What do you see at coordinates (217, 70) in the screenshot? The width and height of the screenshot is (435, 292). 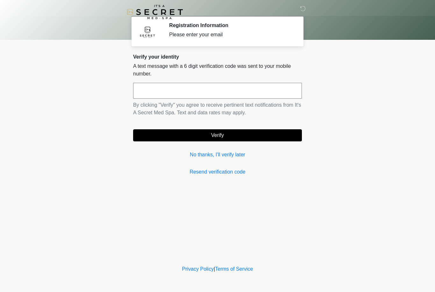 I see `p: A text message with a 6 digit verification code was sent to your mobile number.` at bounding box center [217, 70].